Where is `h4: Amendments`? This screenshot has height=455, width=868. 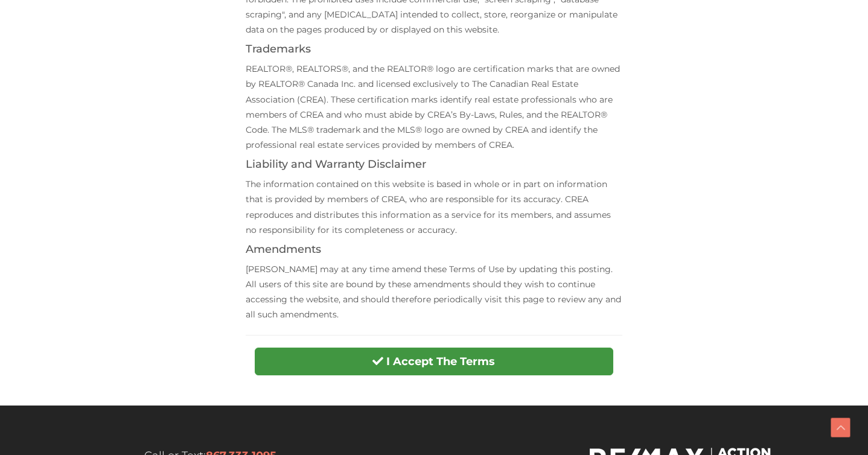
h4: Amendments is located at coordinates (433, 250).